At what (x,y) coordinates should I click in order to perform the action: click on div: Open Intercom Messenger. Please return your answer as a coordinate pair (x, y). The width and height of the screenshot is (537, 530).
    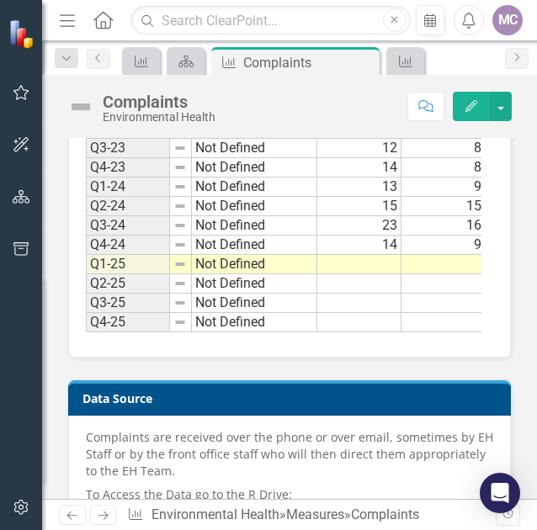
    Looking at the image, I should click on (500, 493).